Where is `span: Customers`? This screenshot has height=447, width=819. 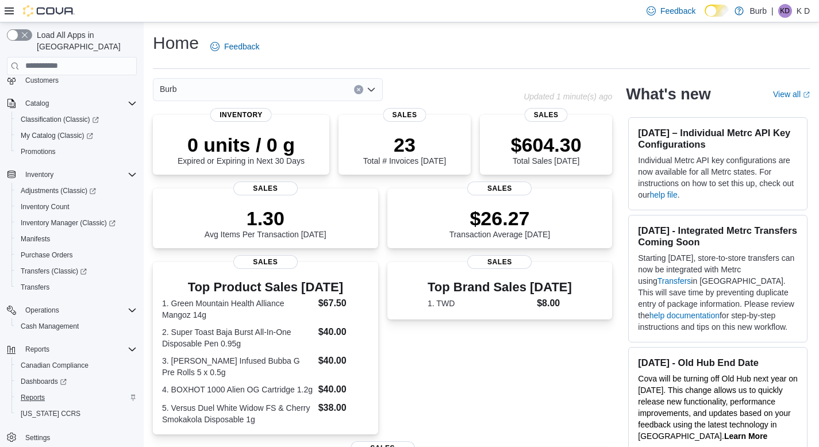
span: Customers is located at coordinates (79, 80).